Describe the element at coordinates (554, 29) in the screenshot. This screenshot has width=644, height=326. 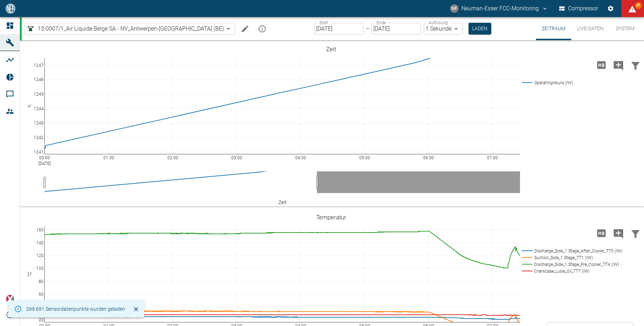
I see `button: Zeitraum` at that location.